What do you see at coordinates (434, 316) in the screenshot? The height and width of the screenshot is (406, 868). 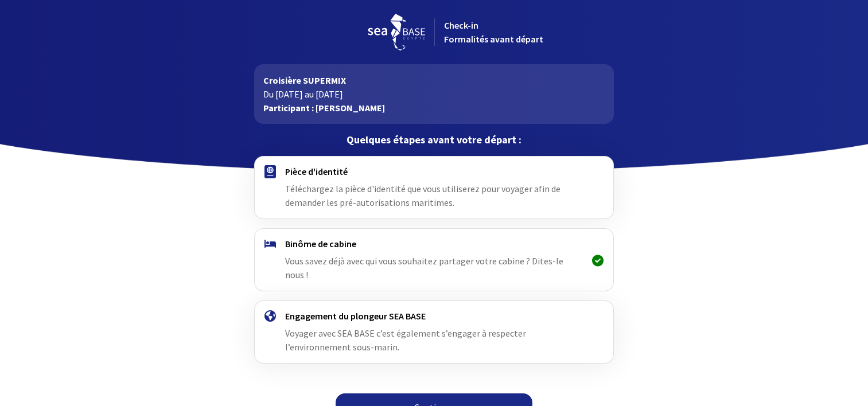 I see `h4: Engagement du plongeur SEA BASE` at bounding box center [434, 316].